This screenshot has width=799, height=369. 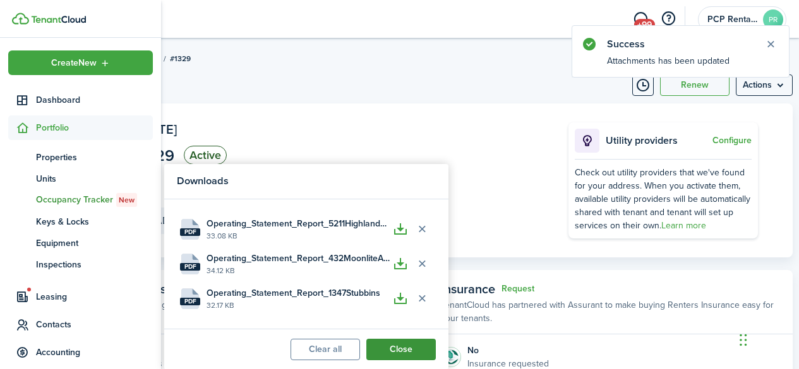 I want to click on a: Messaging, so click(x=640, y=19).